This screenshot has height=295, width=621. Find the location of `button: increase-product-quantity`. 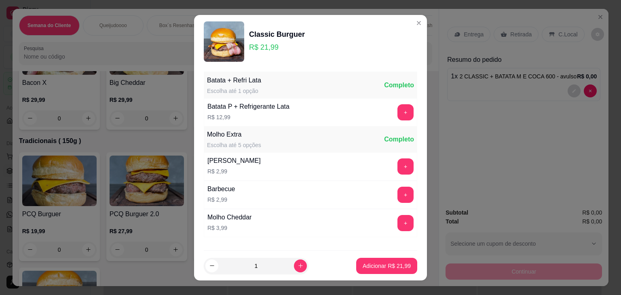

button: increase-product-quantity is located at coordinates (300, 266).